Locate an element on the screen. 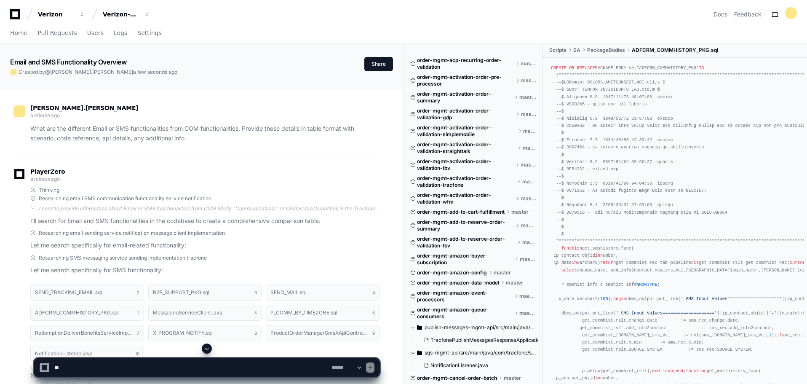 The width and height of the screenshot is (807, 384). span: Users is located at coordinates (95, 33).